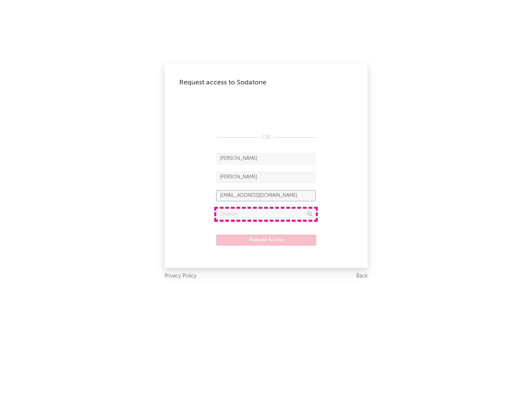 Image resolution: width=532 pixels, height=407 pixels. Describe the element at coordinates (266, 82) in the screenshot. I see `div: Request access to Sodatone` at that location.